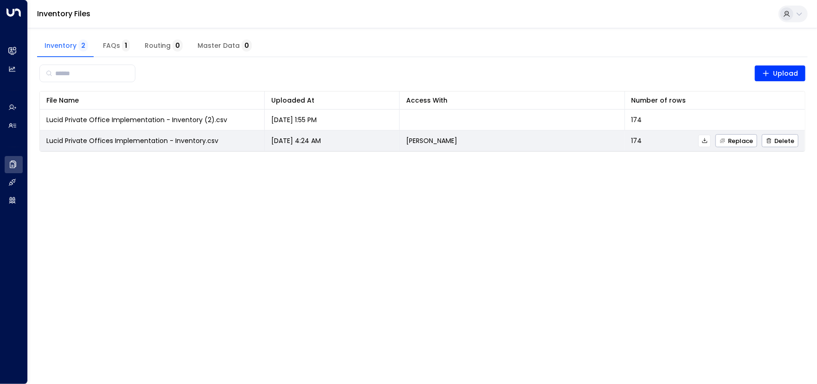  Describe the element at coordinates (512, 100) in the screenshot. I see `div: Access With` at that location.